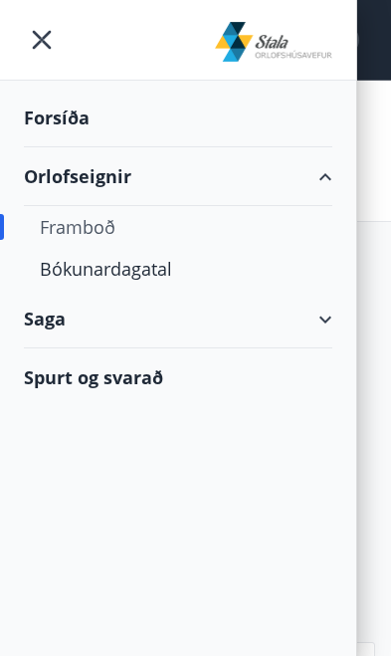 The image size is (391, 656). I want to click on div: Bókunardagatal, so click(178, 269).